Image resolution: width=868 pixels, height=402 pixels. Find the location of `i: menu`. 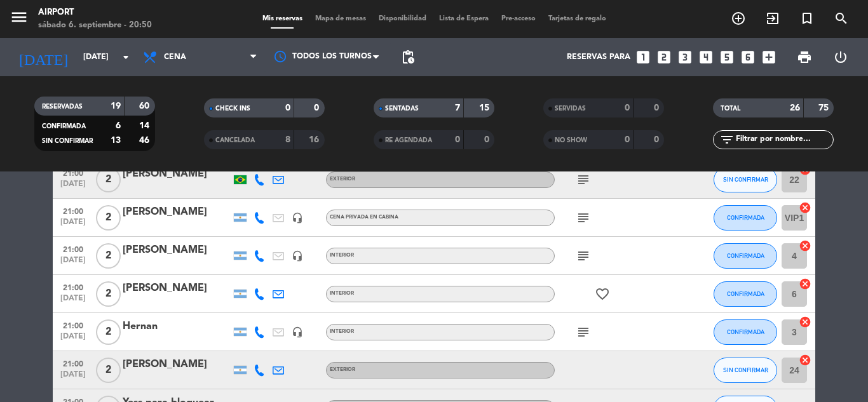

i: menu is located at coordinates (19, 17).